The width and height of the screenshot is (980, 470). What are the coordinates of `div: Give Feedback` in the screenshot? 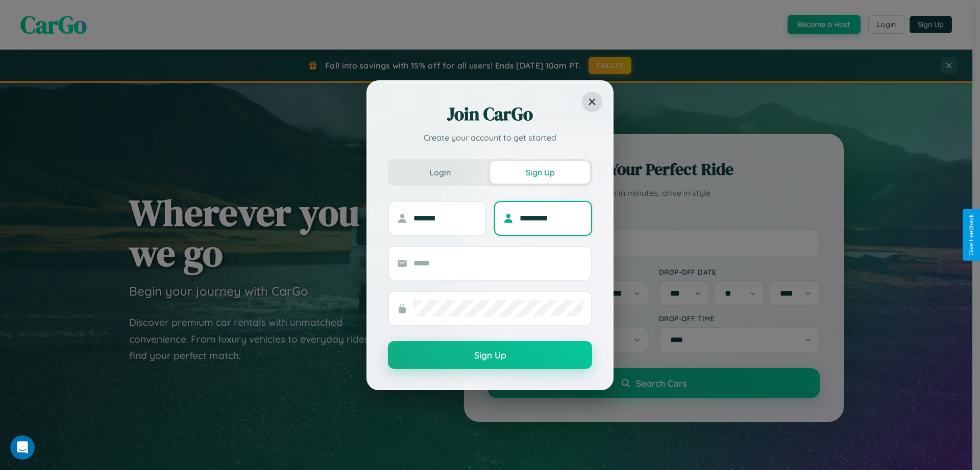 It's located at (971, 235).